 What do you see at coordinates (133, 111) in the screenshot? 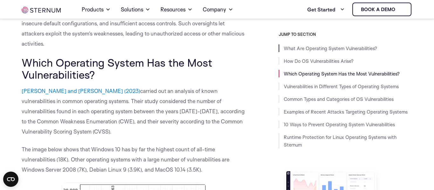
I see `span: carried out an analysis of known vulnerabilities in common operating systems. Their study conside...` at bounding box center [133, 111].